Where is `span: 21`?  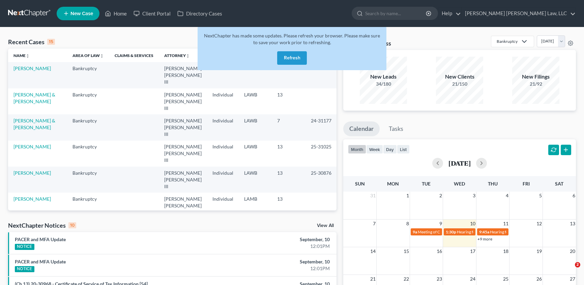 span: 21 is located at coordinates (373, 279).